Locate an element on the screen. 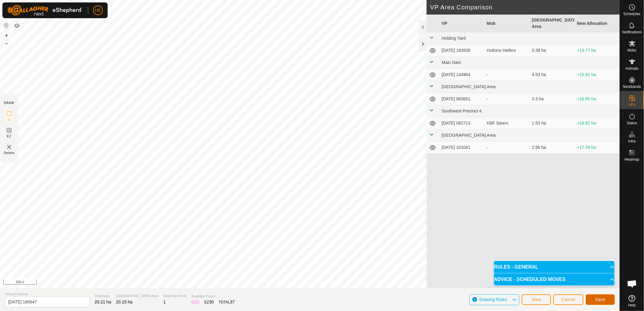 Image resolution: width=644 pixels, height=311 pixels. span: IZ is located at coordinates (9, 119).